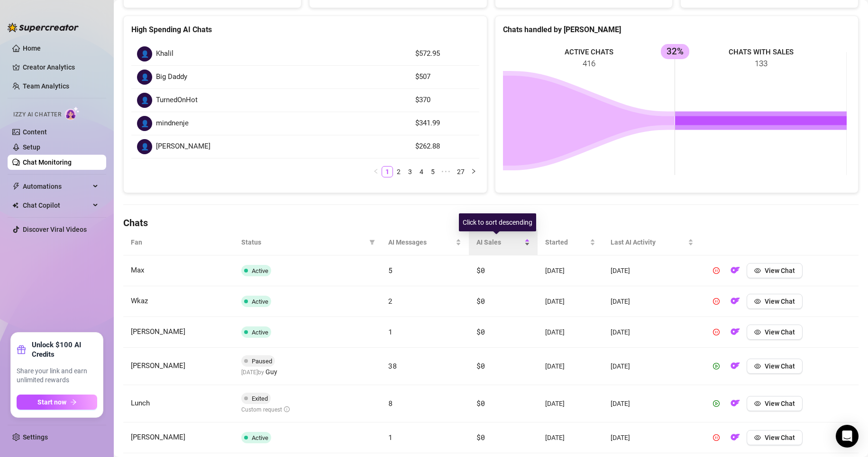  I want to click on img: AI Chatter, so click(72, 113).